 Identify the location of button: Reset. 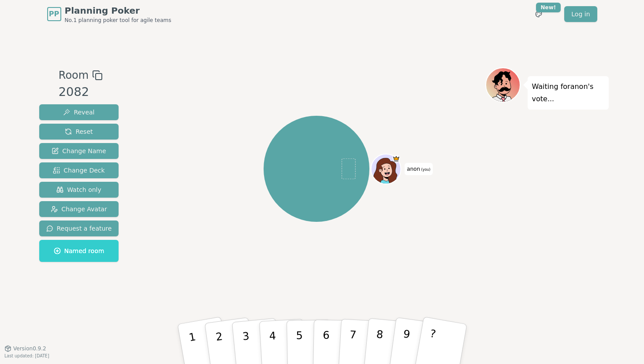
(79, 132).